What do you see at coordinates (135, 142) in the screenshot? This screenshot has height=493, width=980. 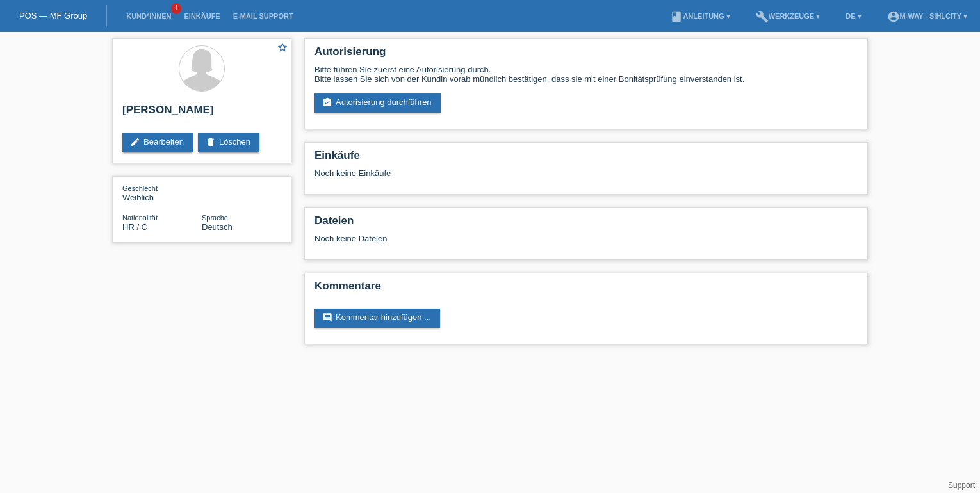 I see `i: edit` at bounding box center [135, 142].